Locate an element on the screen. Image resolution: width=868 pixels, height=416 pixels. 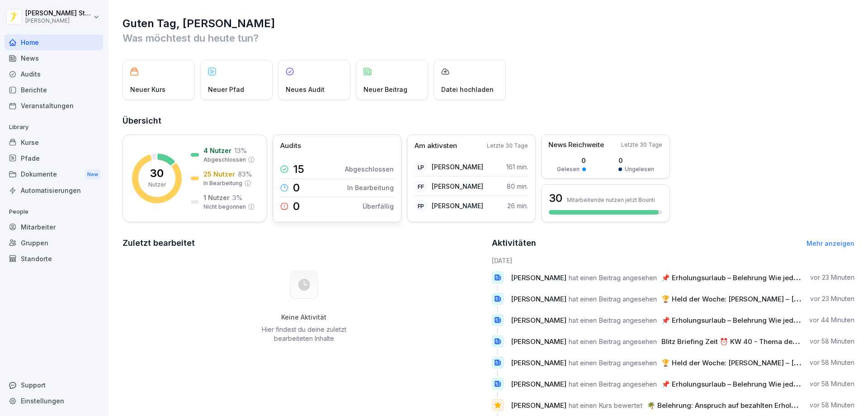
div: New is located at coordinates (93, 174).